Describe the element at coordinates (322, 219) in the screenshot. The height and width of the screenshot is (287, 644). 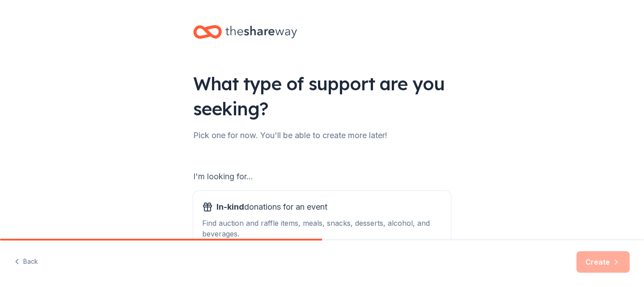
I see `button: In-kinddonations for an eventFind auction and raffle items, meals, snacks, desserts, alcohol, and...` at that location.